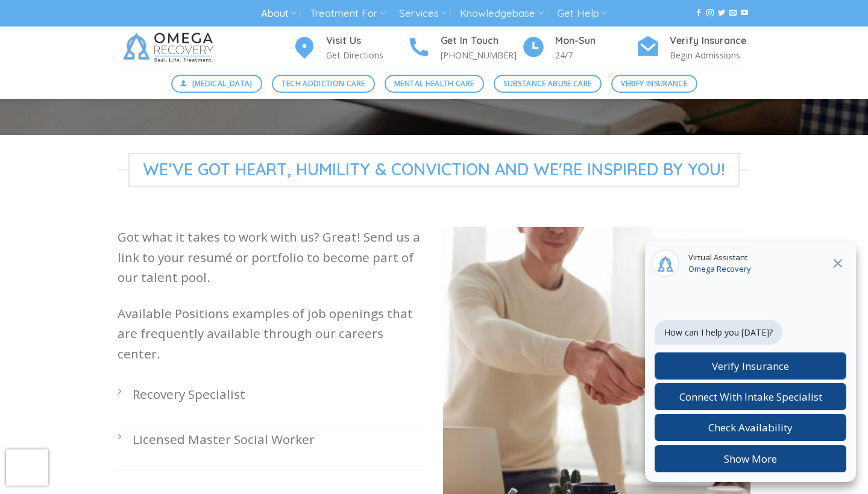  Describe the element at coordinates (547, 84) in the screenshot. I see `a: Substance Abuse Care` at that location.